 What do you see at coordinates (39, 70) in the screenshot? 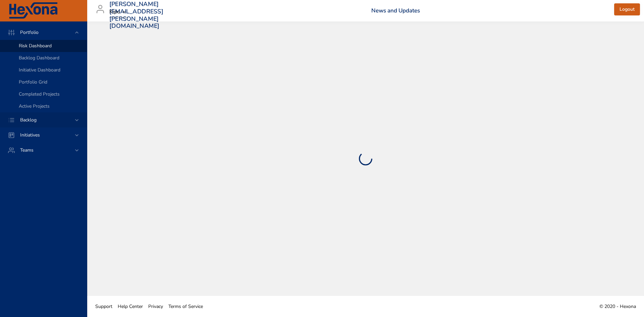
I see `span: Initiative Dashboard` at bounding box center [39, 70].